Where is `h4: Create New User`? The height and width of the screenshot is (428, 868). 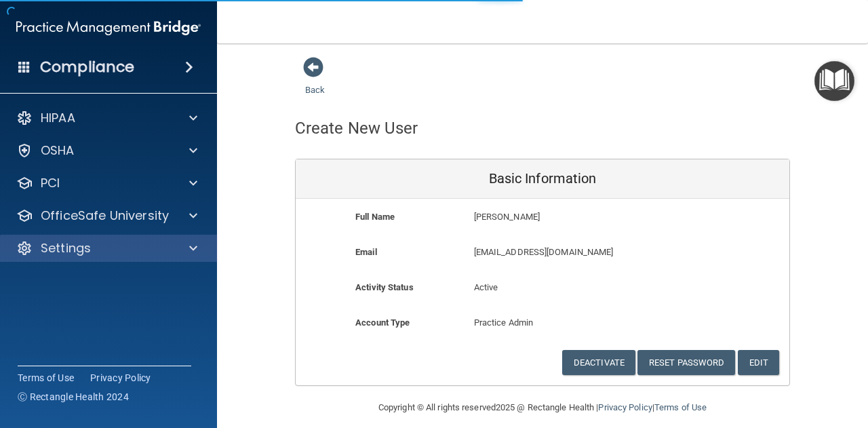 h4: Create New User is located at coordinates (357, 128).